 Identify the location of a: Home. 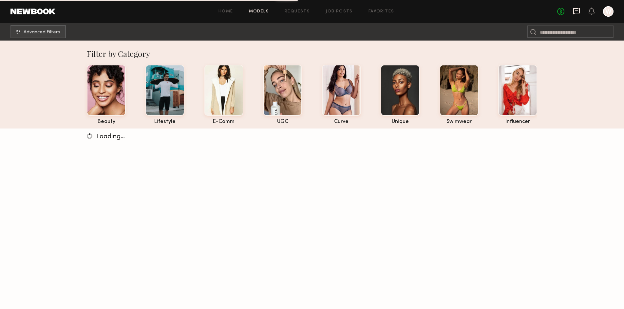
(226, 11).